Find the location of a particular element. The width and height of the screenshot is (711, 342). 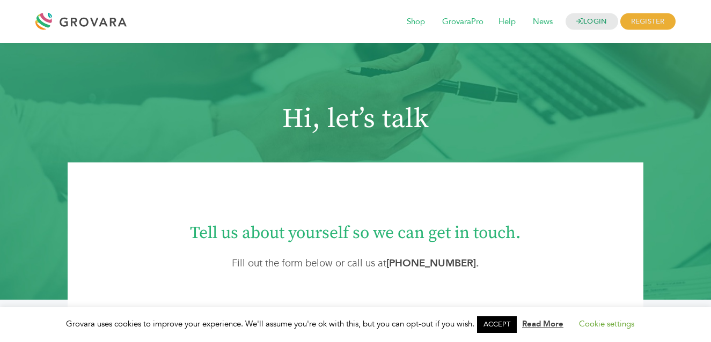

label: Company Name is located at coordinates (395, 311).